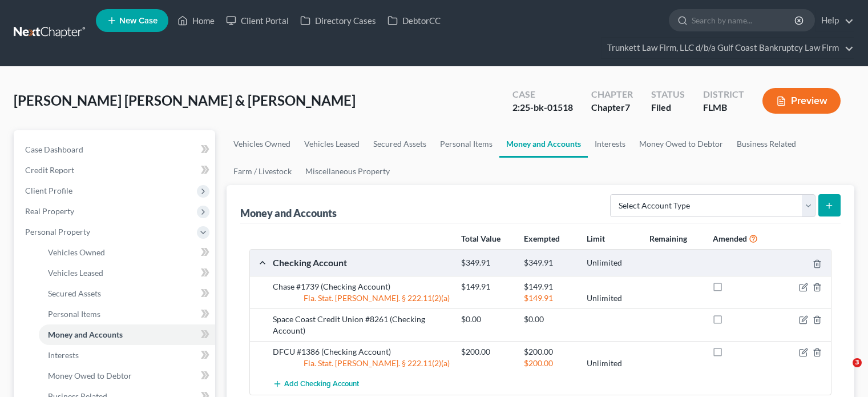 This screenshot has height=397, width=868. I want to click on span: 7, so click(627, 107).